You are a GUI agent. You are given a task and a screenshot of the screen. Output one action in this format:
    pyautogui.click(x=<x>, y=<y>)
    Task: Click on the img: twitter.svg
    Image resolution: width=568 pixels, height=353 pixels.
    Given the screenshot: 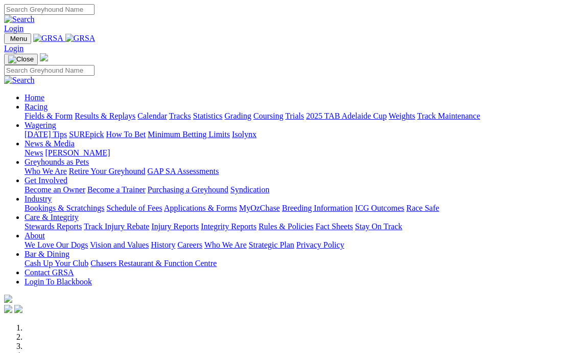 What is the action you would take?
    pyautogui.click(x=18, y=309)
    